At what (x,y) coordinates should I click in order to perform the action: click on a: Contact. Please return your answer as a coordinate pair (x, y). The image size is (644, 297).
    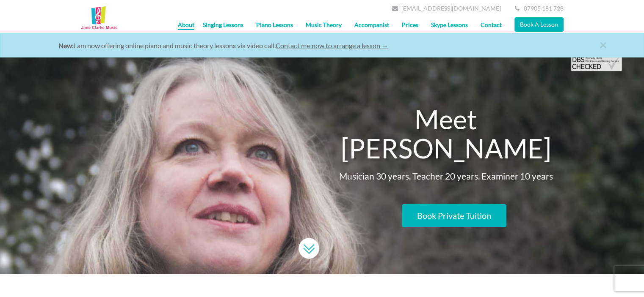
    Looking at the image, I should click on (491, 25).